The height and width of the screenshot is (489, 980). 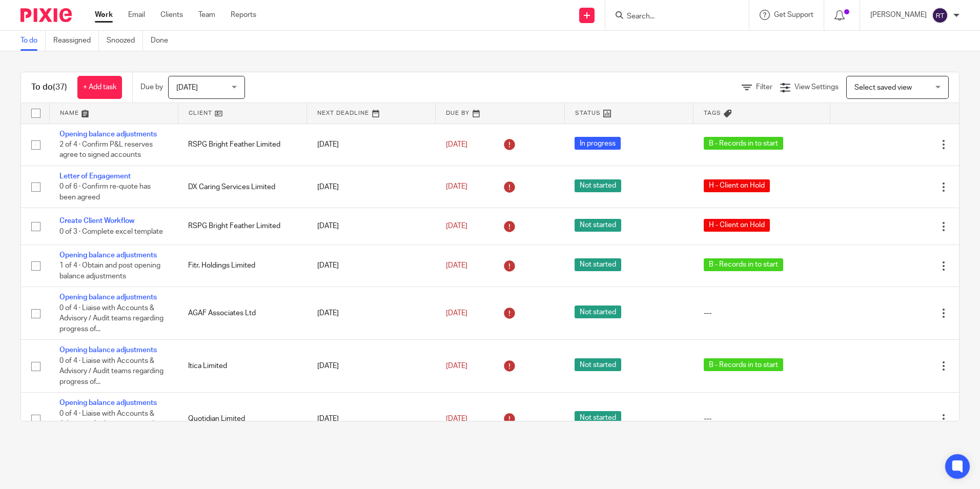 I want to click on span: In progress, so click(x=597, y=144).